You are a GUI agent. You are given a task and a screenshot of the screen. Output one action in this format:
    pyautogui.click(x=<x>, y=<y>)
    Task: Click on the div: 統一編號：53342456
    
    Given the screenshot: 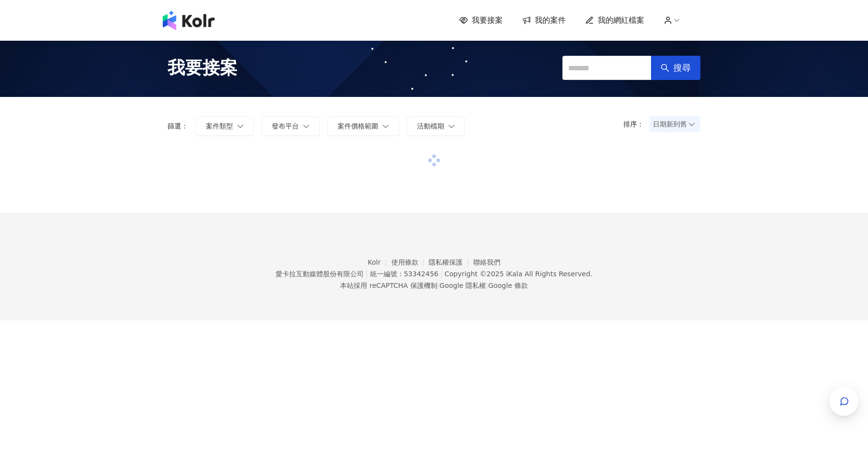 What is the action you would take?
    pyautogui.click(x=404, y=273)
    